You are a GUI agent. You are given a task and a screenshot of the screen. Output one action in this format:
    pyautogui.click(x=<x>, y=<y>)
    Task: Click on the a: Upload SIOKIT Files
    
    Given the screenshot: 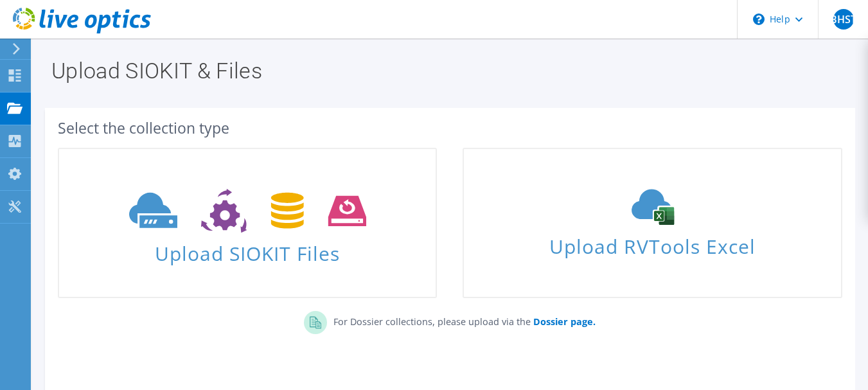 What is the action you would take?
    pyautogui.click(x=247, y=223)
    